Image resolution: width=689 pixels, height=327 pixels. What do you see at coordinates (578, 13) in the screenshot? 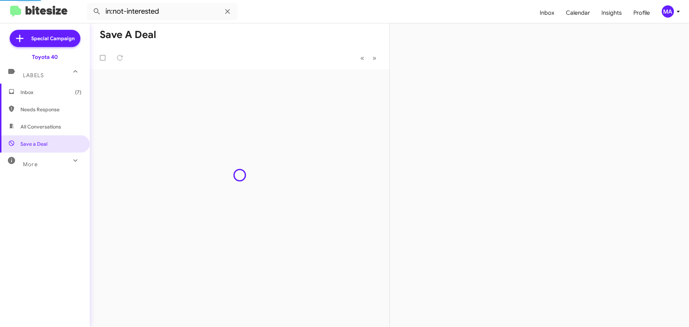
I see `span: Calendar` at bounding box center [578, 13].